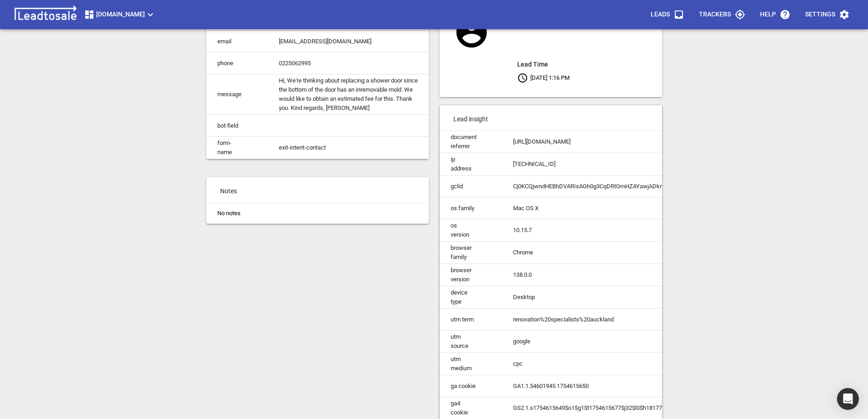 The image size is (868, 419). What do you see at coordinates (668, 275) in the screenshot?
I see `td: 138.0.0` at bounding box center [668, 275].